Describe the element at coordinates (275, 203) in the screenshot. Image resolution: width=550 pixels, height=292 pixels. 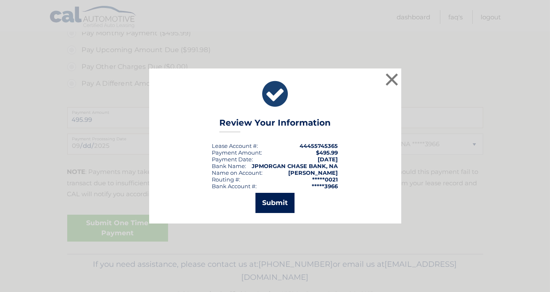
I see `button: Submit` at that location.